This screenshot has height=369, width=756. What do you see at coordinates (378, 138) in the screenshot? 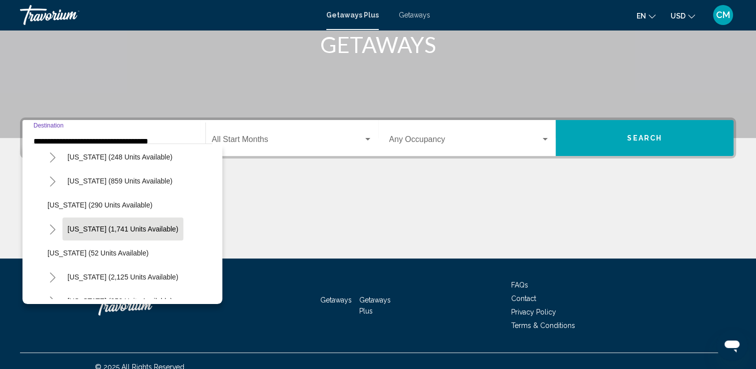
I see `div: Search widget` at bounding box center [378, 138].